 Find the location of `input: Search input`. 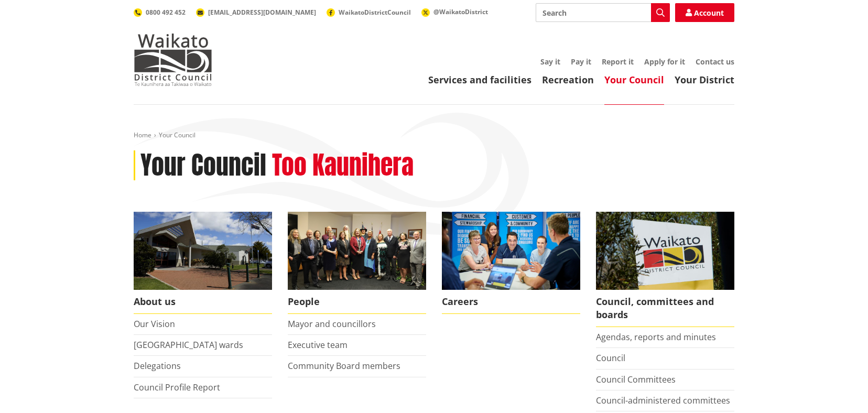

input: Search input is located at coordinates (603, 12).